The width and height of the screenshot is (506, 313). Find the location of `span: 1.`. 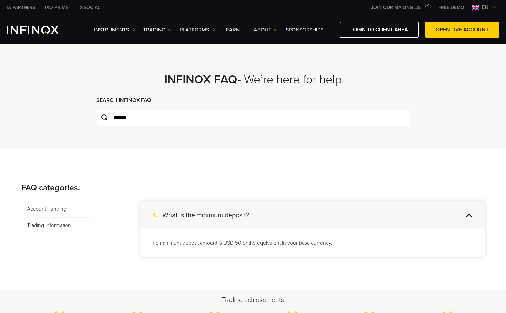

span: 1. is located at coordinates (158, 215).